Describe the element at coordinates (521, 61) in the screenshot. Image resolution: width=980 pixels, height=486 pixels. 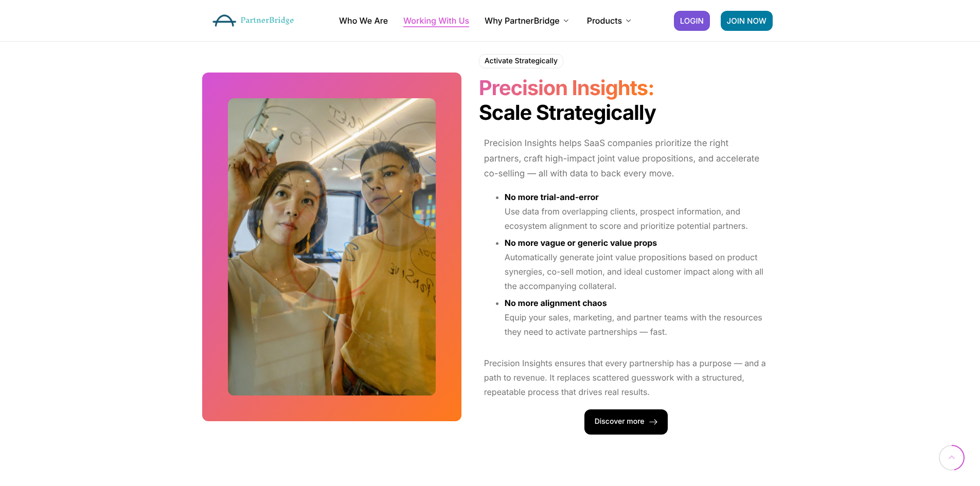
I see `h6: Activate Strategically` at that location.